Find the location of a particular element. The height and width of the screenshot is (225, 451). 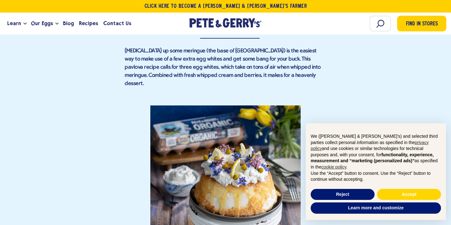

span: Our Eggs is located at coordinates (42, 23).